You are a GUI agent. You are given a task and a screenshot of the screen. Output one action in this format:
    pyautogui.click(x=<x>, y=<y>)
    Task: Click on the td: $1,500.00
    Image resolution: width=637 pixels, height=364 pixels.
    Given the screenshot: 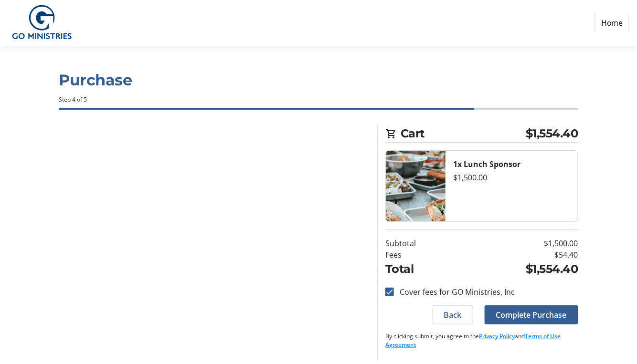 What is the action you would take?
    pyautogui.click(x=517, y=243)
    